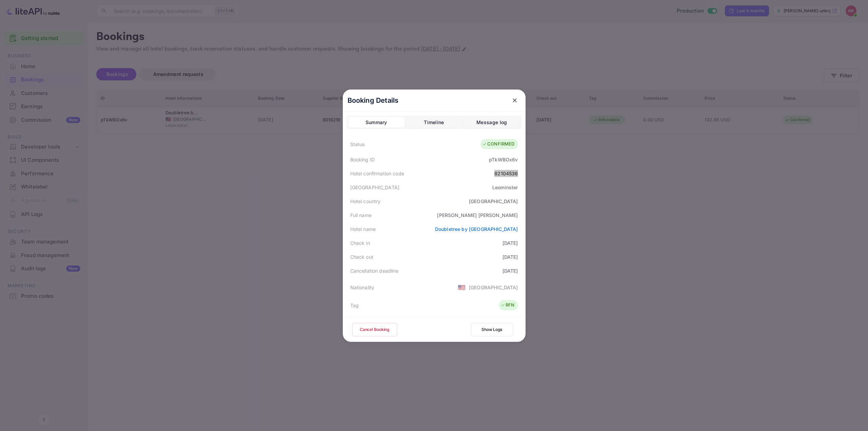  What do you see at coordinates (506, 187) in the screenshot?
I see `div: Leominster` at bounding box center [506, 187].